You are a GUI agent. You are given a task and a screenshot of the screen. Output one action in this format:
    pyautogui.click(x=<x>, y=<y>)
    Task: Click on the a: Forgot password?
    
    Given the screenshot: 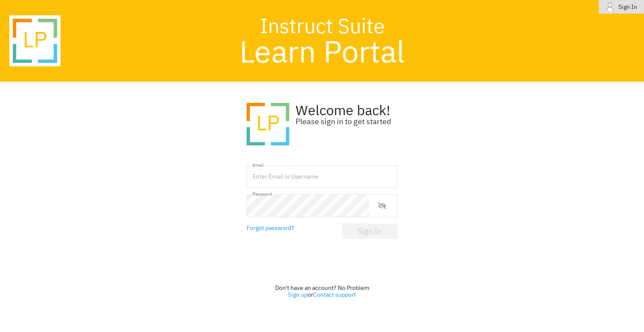 What is the action you would take?
    pyautogui.click(x=279, y=231)
    